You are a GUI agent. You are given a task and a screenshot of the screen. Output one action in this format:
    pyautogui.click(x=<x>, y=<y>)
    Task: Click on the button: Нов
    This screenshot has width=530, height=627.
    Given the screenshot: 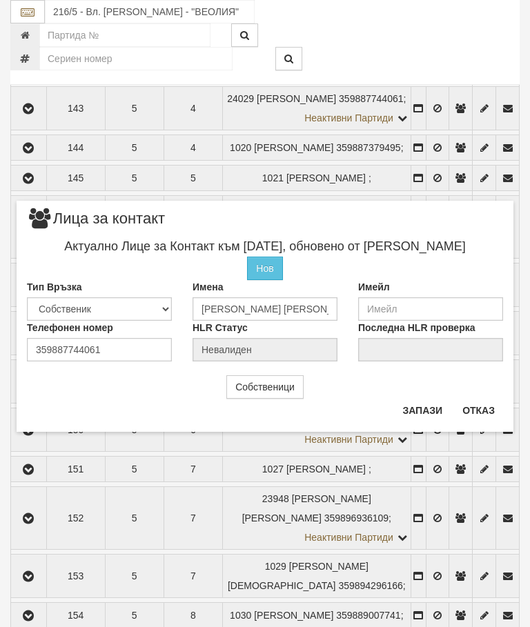 What is the action you would take?
    pyautogui.click(x=264, y=268)
    